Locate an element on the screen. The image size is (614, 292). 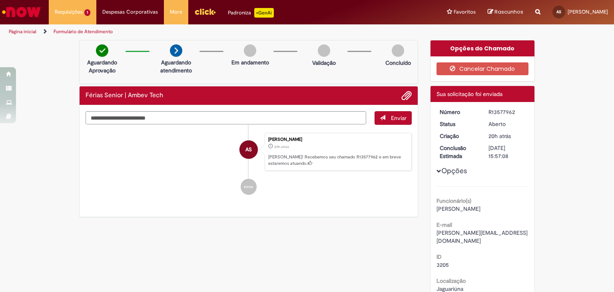
b: Funcionário(s) is located at coordinates (454, 201).